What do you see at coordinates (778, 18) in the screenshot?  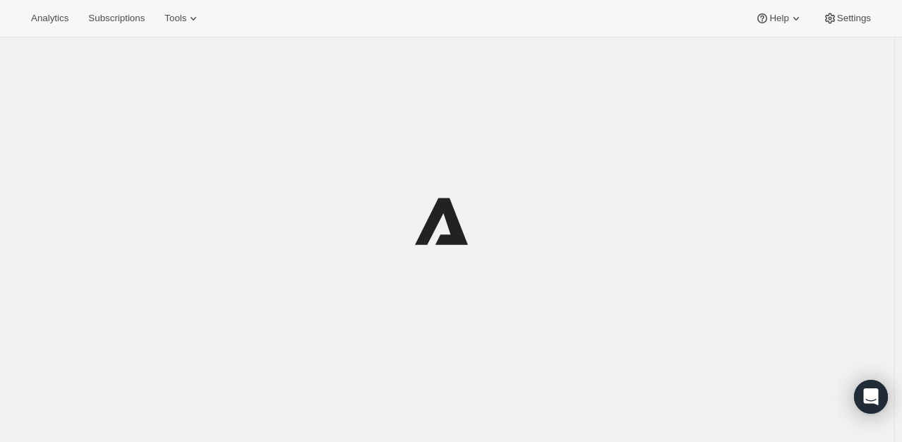 I see `button: Help` at bounding box center [778, 18].